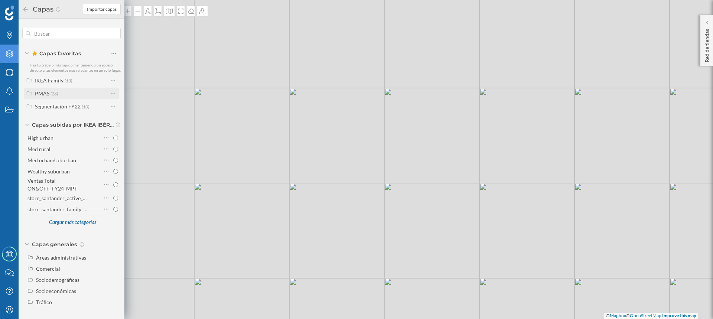 Image resolution: width=713 pixels, height=319 pixels. I want to click on div: Sociodemográficas, so click(58, 279).